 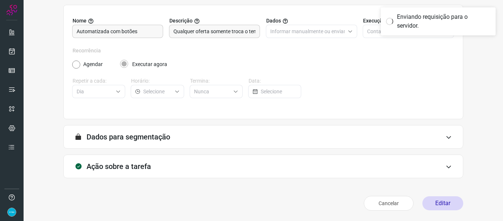 I want to click on h3: Ação sobre a tarefa, so click(x=119, y=166).